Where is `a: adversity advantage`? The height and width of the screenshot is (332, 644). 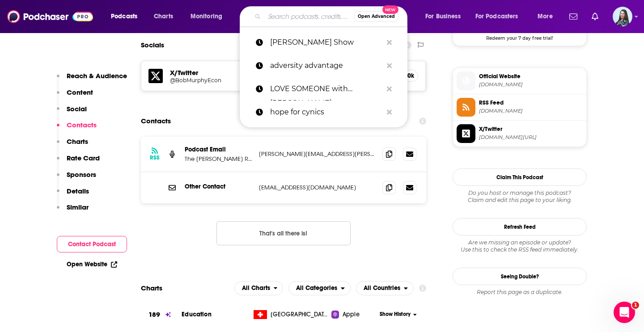 a: adversity advantage is located at coordinates (323, 66).